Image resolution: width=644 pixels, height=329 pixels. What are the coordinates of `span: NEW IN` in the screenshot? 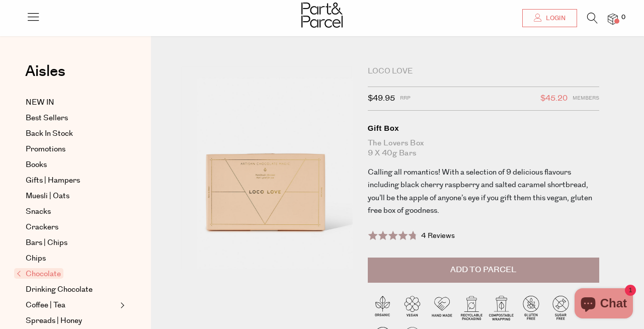 It's located at (39, 102).